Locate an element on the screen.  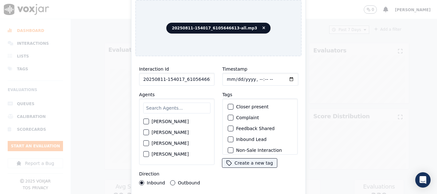
button: Create a new tag is located at coordinates (249, 163).